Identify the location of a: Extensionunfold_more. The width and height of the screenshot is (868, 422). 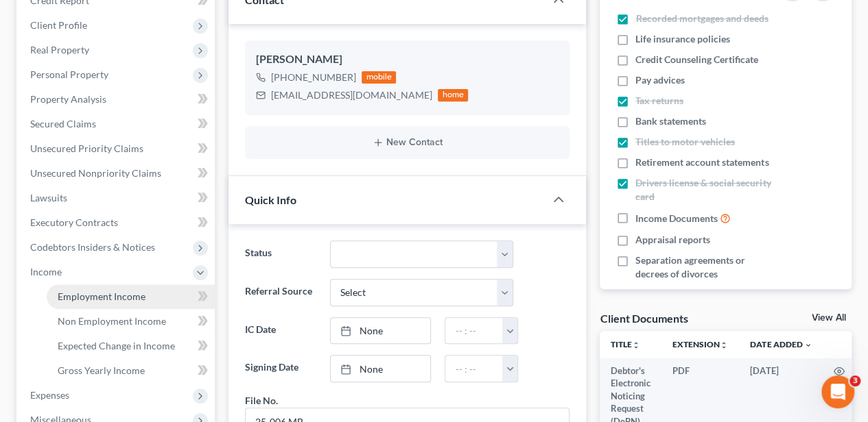
(699, 344).